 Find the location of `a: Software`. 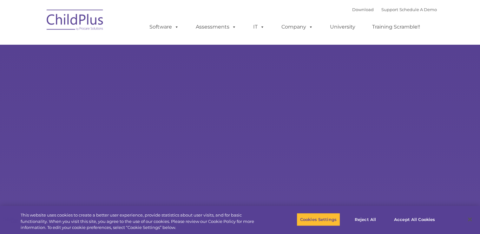

a: Software is located at coordinates (164, 27).